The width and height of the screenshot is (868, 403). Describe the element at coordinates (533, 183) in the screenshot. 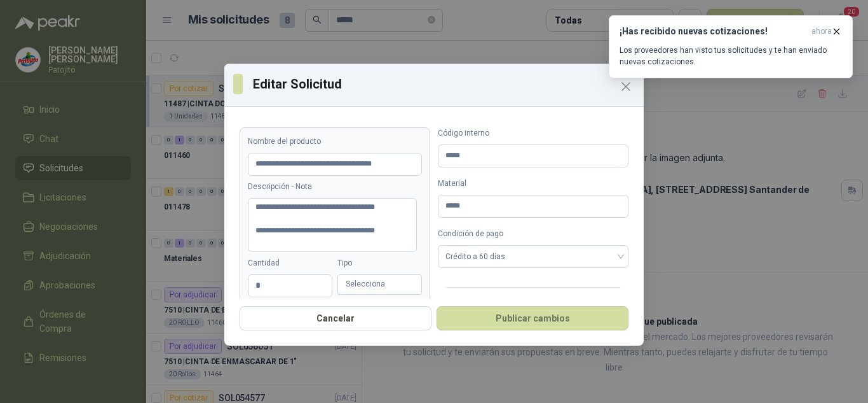

I see `label: Material` at that location.